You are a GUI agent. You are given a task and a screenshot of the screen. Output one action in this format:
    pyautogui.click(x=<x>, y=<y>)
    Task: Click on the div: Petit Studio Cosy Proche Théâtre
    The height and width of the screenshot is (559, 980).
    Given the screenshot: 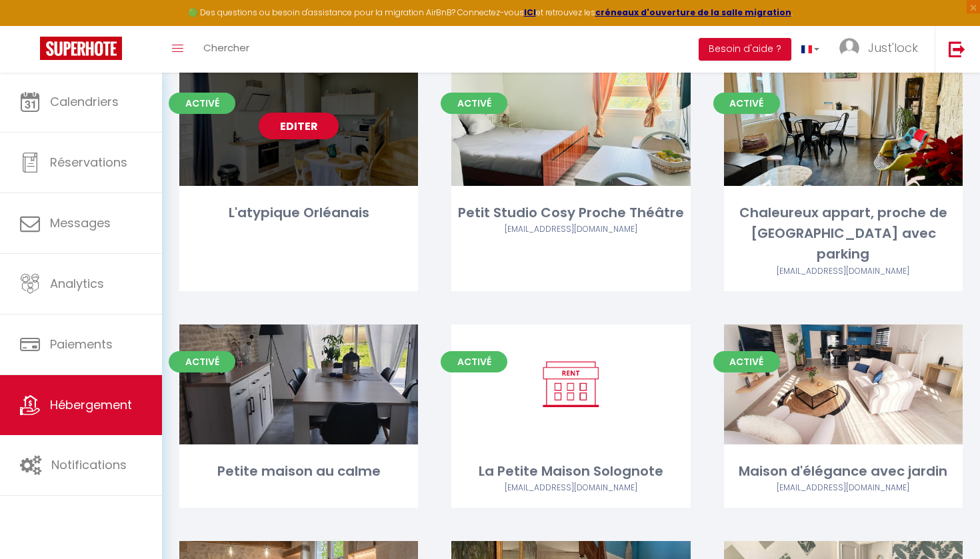 What is the action you would take?
    pyautogui.click(x=571, y=213)
    